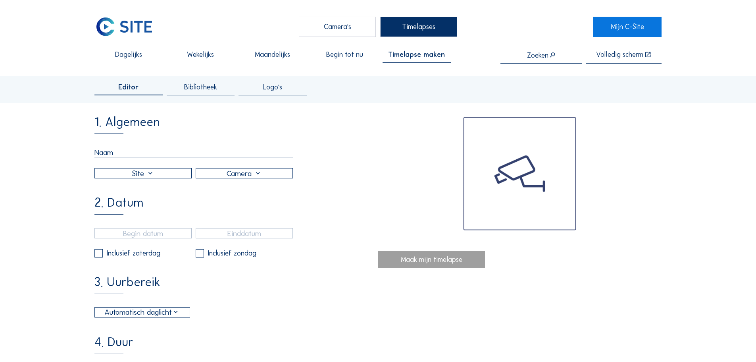 The image size is (756, 362). Describe the element at coordinates (143, 233) in the screenshot. I see `input: Begin datum` at that location.